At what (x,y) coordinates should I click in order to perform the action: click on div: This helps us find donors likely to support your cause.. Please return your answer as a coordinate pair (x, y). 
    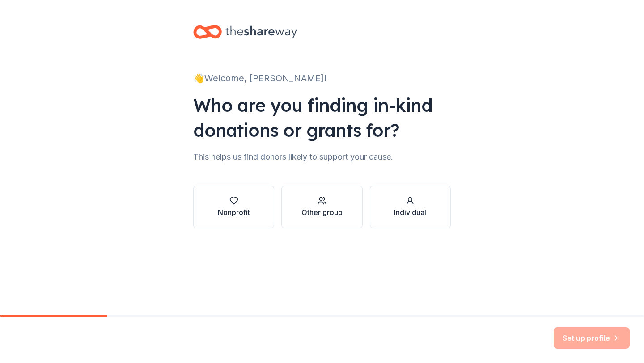
    Looking at the image, I should click on (322, 157).